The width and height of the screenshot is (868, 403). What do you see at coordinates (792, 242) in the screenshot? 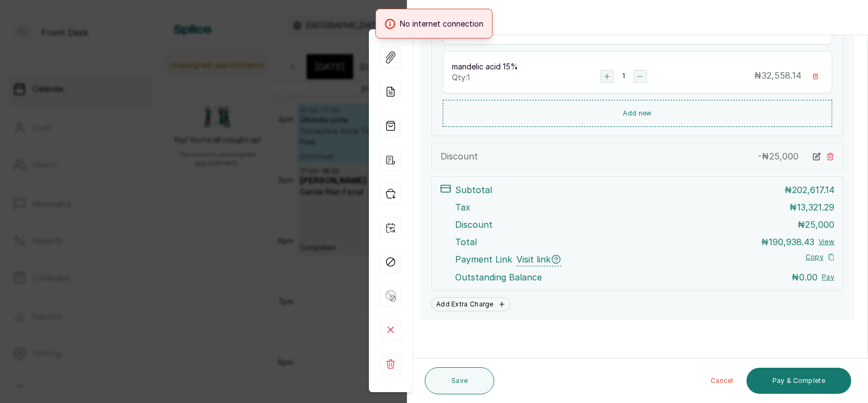
I see `span: 190,938.43` at bounding box center [792, 242].